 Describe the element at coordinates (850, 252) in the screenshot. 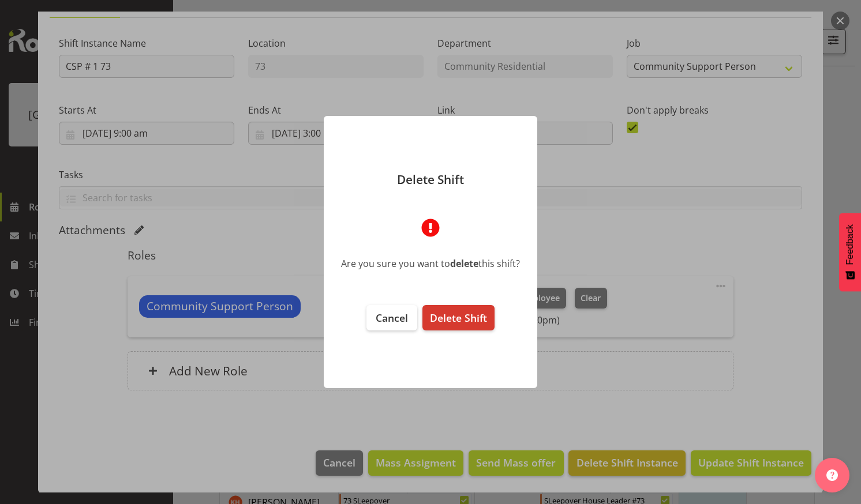

I see `button: Feedback - Show survey` at that location.